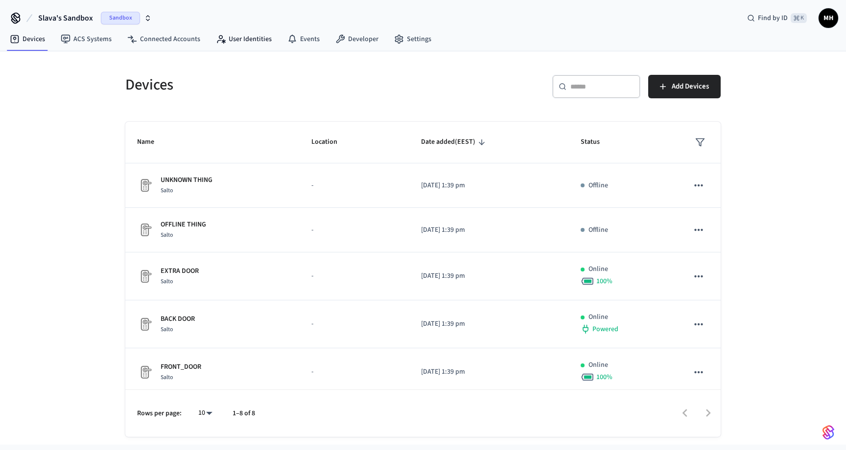  Describe the element at coordinates (690, 87) in the screenshot. I see `span: Add Devices` at that location.